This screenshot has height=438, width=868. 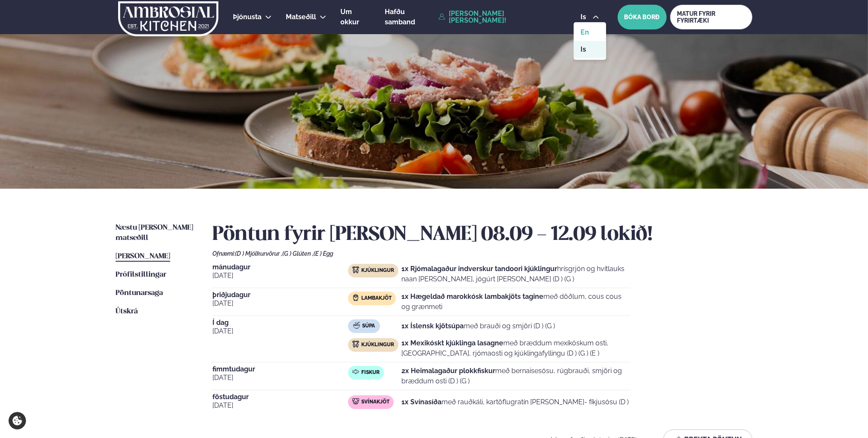 What do you see at coordinates (301, 16) in the screenshot?
I see `span: Matseðill` at bounding box center [301, 16].